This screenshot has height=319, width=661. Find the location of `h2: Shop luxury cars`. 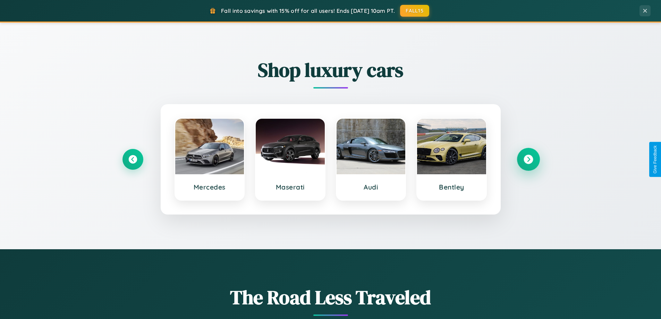

h2: Shop luxury cars is located at coordinates (331, 70).